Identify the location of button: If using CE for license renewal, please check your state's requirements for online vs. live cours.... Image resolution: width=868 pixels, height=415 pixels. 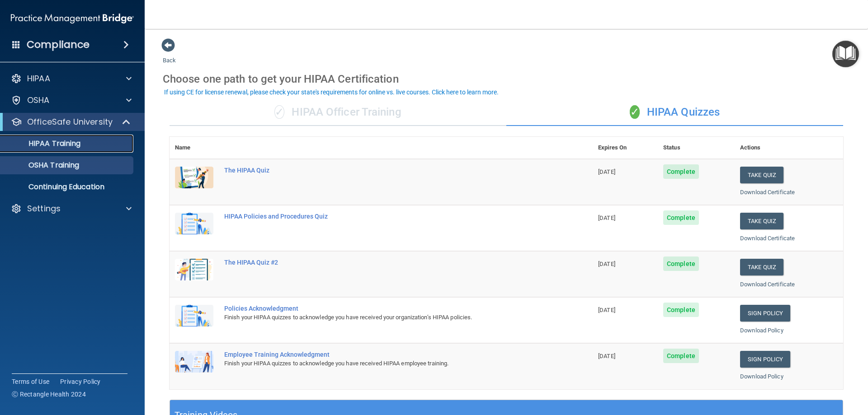
(331, 92).